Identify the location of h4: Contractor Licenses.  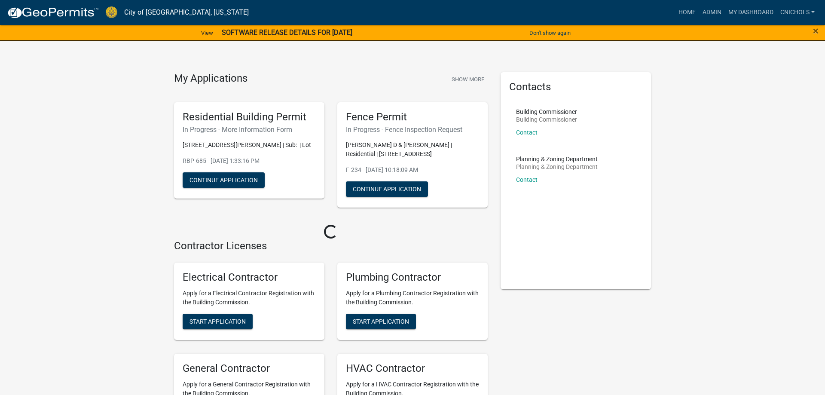
(331, 246).